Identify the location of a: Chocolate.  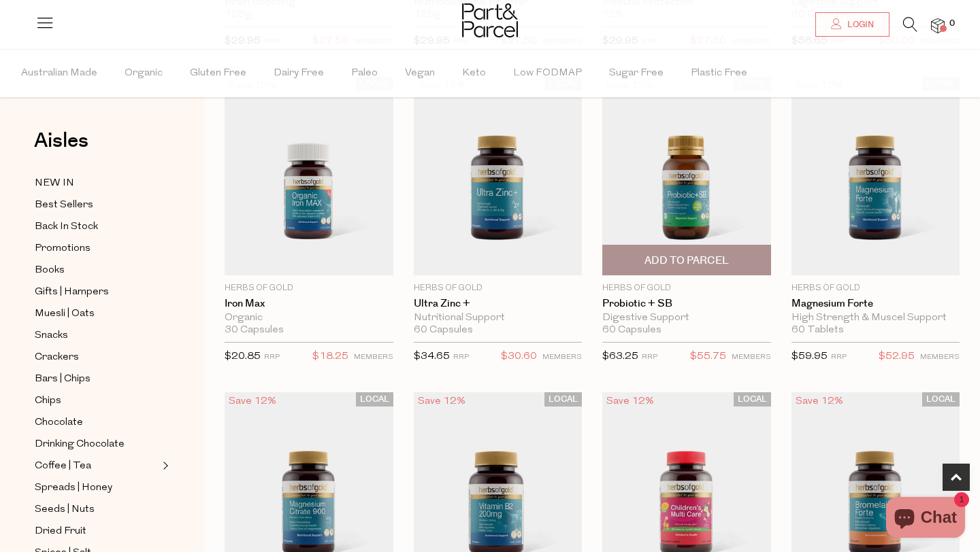
(96, 423).